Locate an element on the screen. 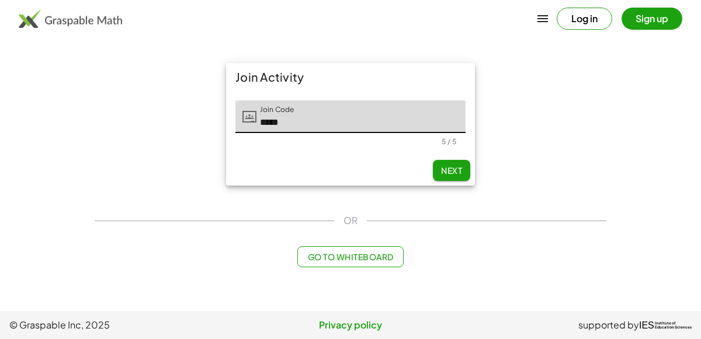 The image size is (701, 339). div: Join Activity is located at coordinates (351, 77).